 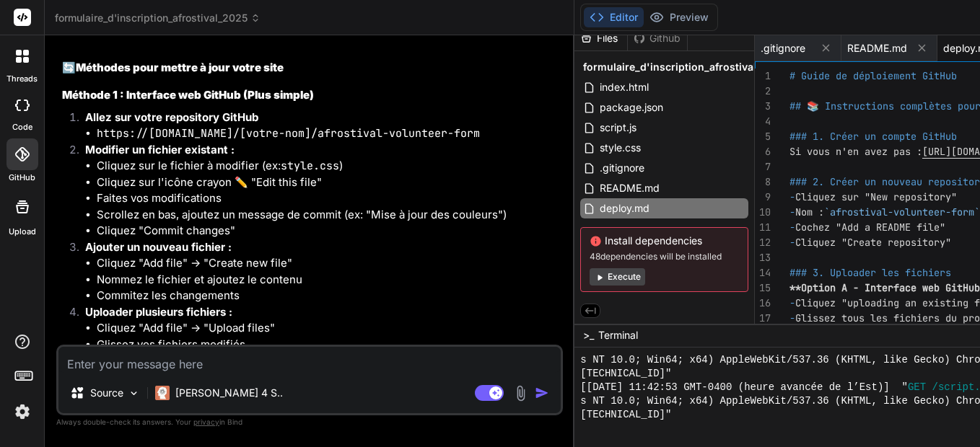 I want to click on span: privacy, so click(x=206, y=422).